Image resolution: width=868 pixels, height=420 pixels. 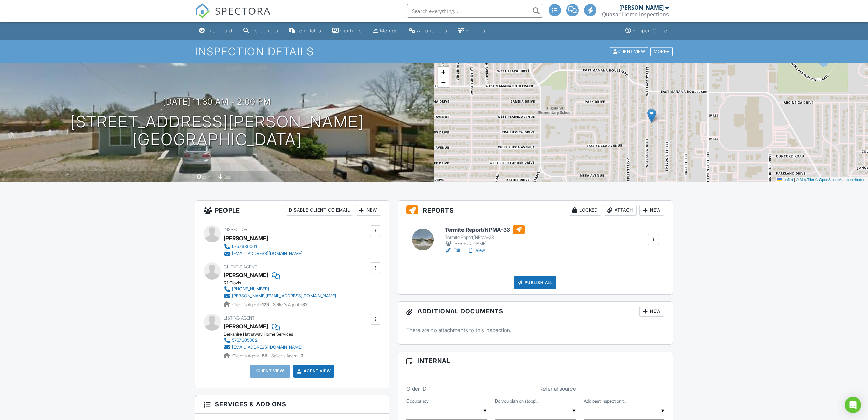 What do you see at coordinates (536, 361) in the screenshot?
I see `h3: Internal` at bounding box center [536, 361].